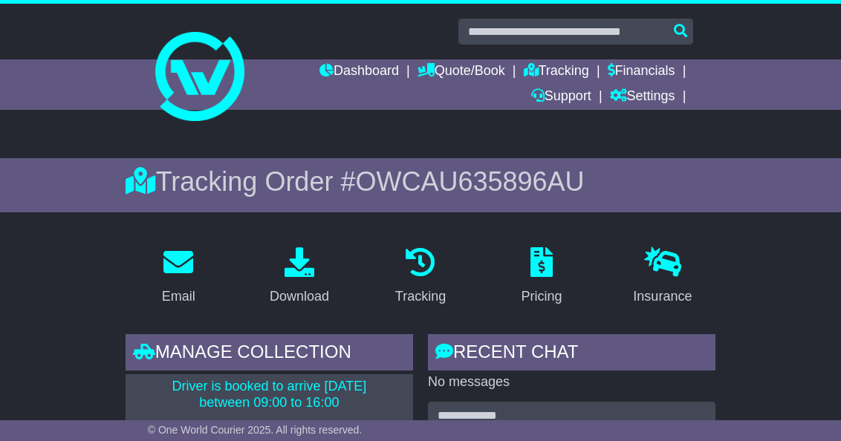  I want to click on div: Tracking Order #, so click(421, 181).